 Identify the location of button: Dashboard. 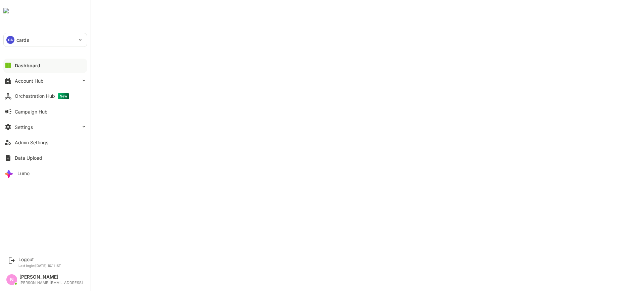
(45, 65).